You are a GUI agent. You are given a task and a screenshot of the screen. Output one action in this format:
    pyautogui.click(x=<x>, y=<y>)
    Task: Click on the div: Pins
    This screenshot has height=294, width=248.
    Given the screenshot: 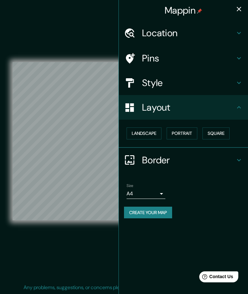 What is the action you would take?
    pyautogui.click(x=184, y=58)
    